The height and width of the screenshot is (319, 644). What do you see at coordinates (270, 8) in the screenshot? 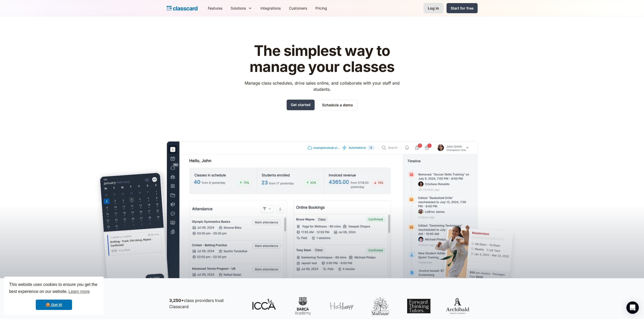
I see `a: Integrations` at bounding box center [270, 8].